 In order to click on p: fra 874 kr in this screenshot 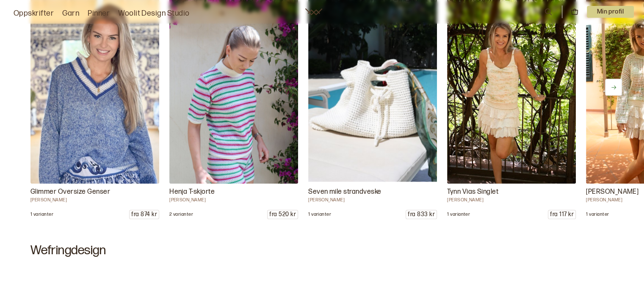, I will do `click(144, 214)`.